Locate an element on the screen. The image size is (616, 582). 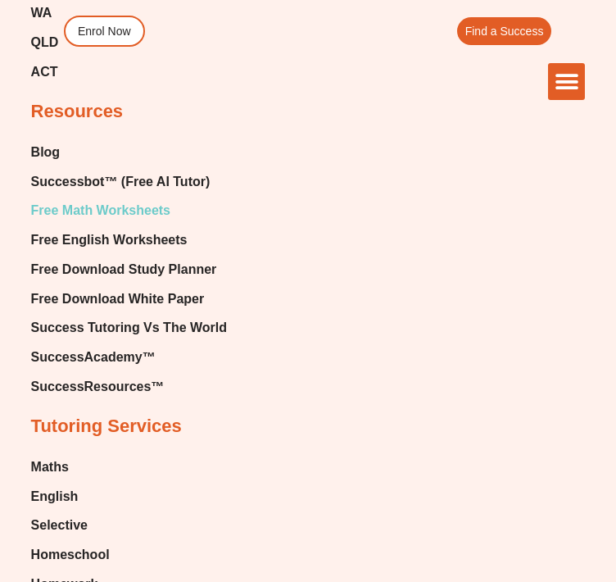
a: Free English Worksheets is located at coordinates (129, 240).